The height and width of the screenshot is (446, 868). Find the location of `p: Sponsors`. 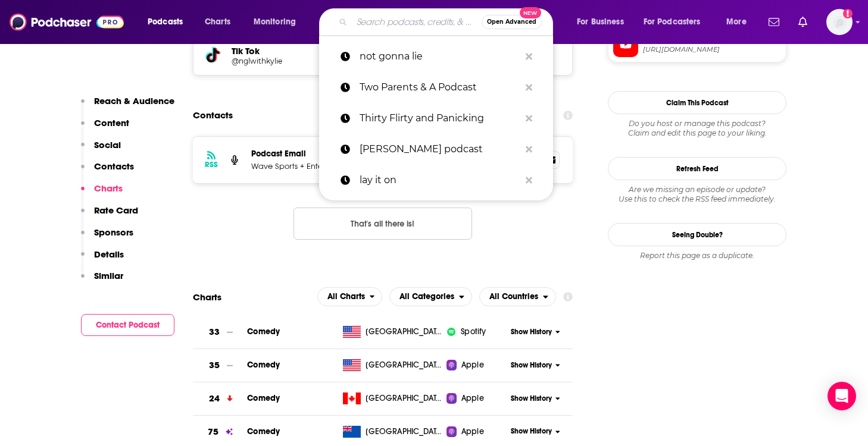

p: Sponsors is located at coordinates (113, 232).